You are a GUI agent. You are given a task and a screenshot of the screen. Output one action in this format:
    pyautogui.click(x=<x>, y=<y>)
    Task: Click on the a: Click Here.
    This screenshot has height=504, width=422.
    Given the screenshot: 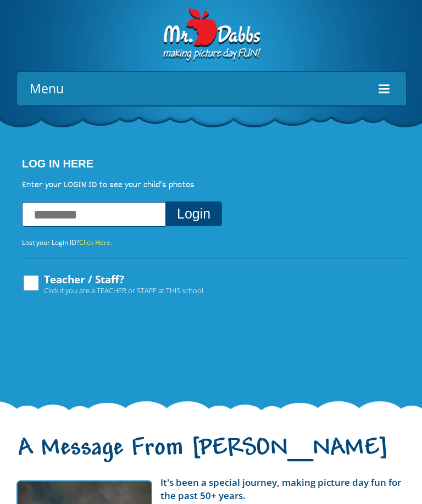 What is the action you would take?
    pyautogui.click(x=96, y=242)
    